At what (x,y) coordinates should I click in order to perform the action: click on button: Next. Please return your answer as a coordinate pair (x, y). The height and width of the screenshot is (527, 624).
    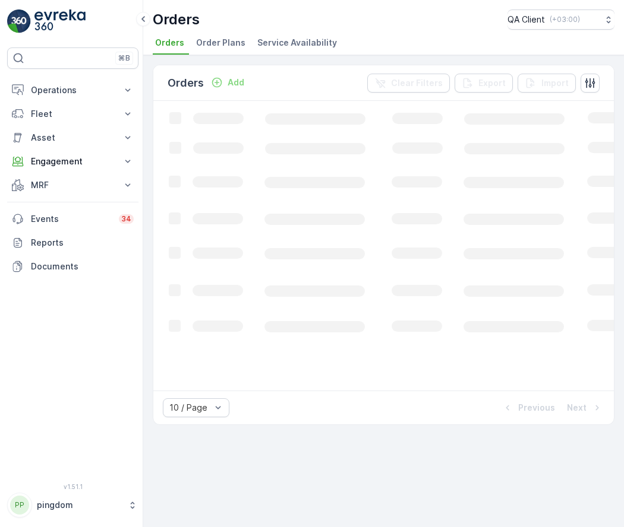
    Looking at the image, I should click on (584, 408).